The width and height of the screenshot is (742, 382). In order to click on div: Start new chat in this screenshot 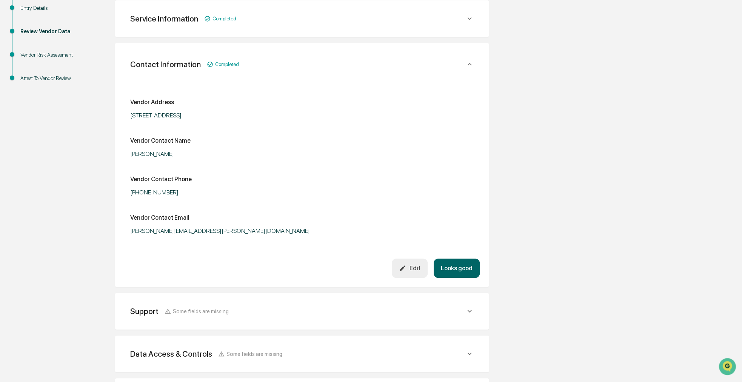, I will do `click(79, 61)`.